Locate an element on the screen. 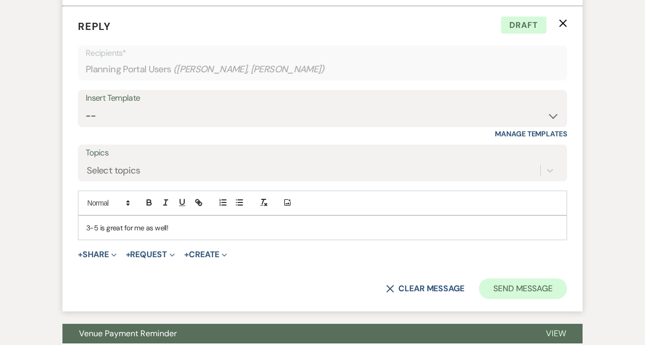  div: Select topics is located at coordinates (114, 170).